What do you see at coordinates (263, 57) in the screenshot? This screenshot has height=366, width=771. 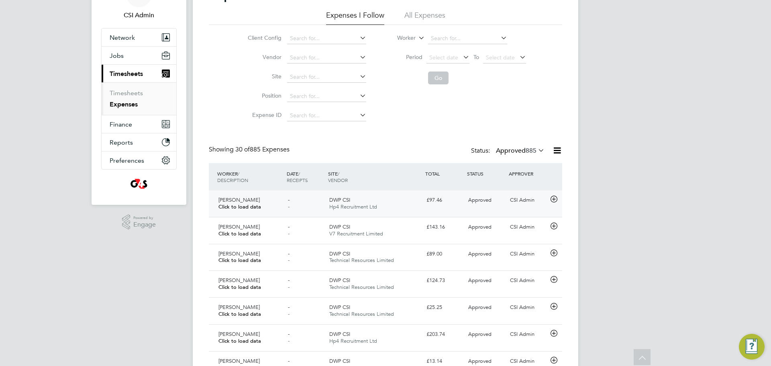 I see `label: Vendor` at bounding box center [263, 57].